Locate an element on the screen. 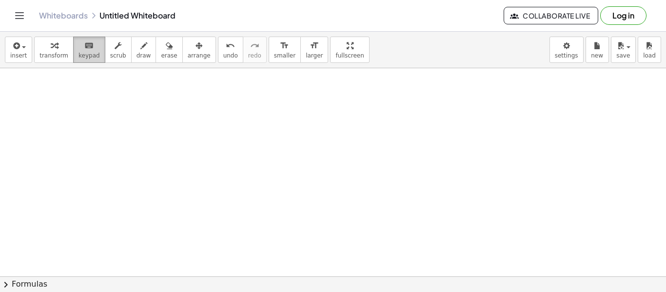 Image resolution: width=666 pixels, height=292 pixels. span: smaller is located at coordinates (285, 56).